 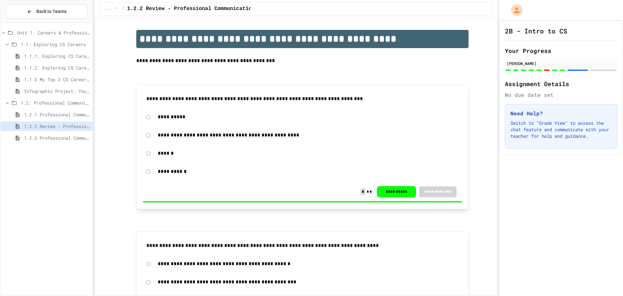 I want to click on h1: 2B - Intro to CS, so click(x=536, y=31).